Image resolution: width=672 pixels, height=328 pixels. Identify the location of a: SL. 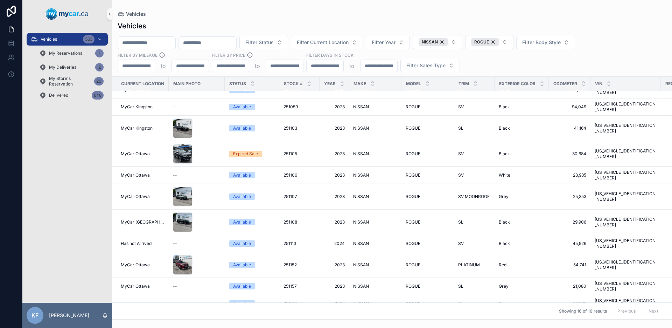
(474, 128).